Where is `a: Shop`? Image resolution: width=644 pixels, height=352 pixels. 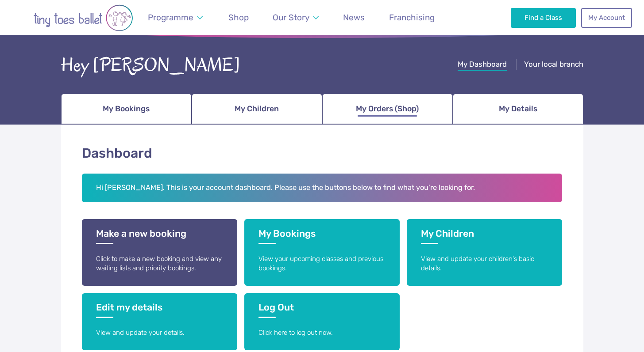
a: Shop is located at coordinates (238, 18).